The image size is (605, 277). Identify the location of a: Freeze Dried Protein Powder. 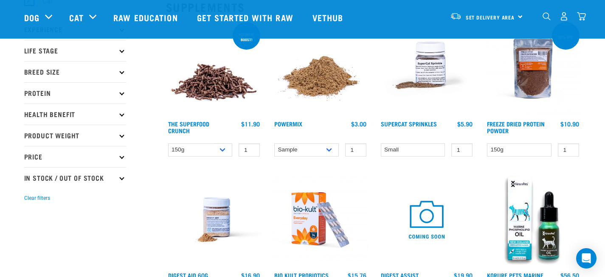
(516, 127).